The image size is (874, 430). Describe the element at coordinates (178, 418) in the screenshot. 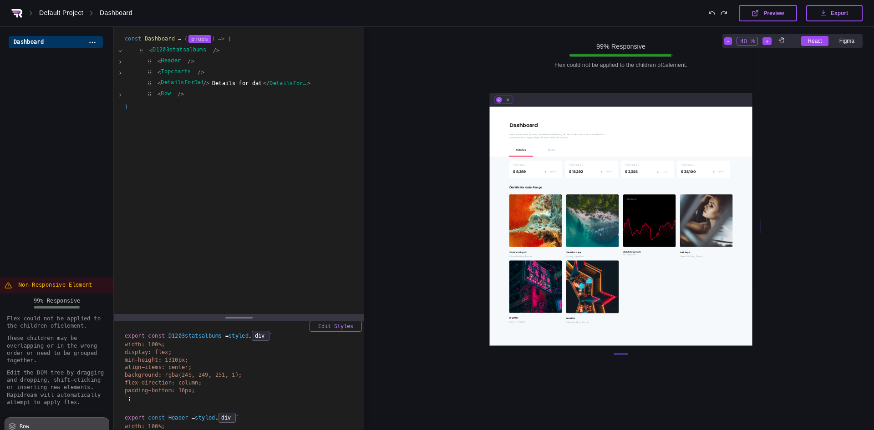

I see `span: Header` at that location.